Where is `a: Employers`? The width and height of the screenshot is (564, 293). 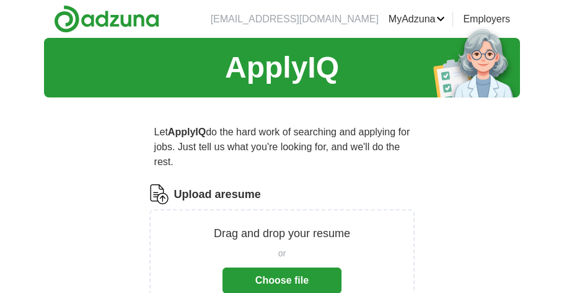 a: Employers is located at coordinates (487, 19).